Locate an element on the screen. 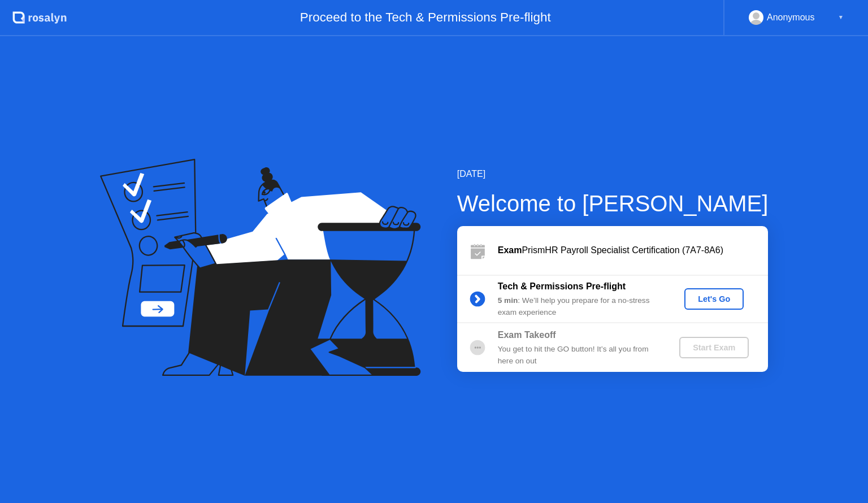 This screenshot has width=868, height=503. button: Let's Go is located at coordinates (714, 299).